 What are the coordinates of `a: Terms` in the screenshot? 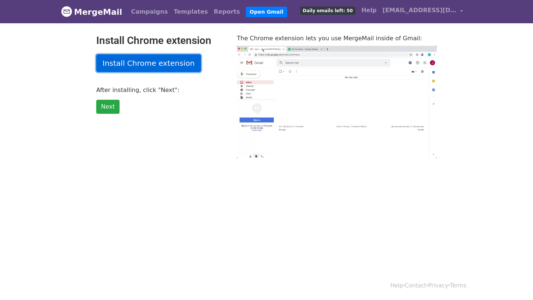 It's located at (458, 286).